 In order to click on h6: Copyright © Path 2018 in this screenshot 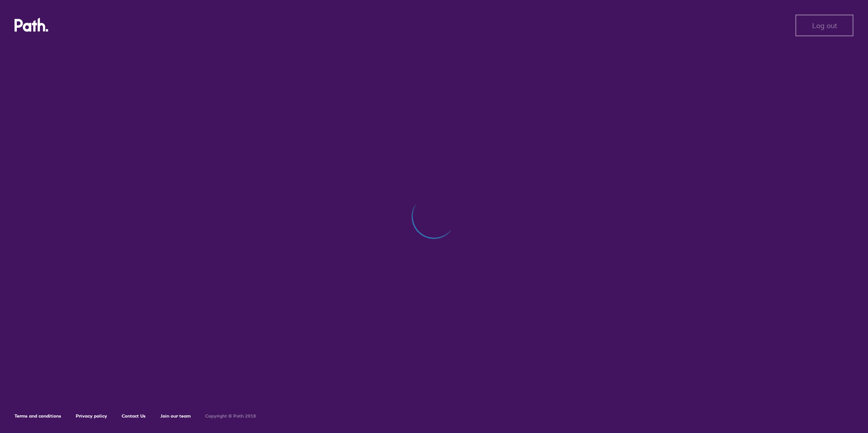, I will do `click(230, 416)`.